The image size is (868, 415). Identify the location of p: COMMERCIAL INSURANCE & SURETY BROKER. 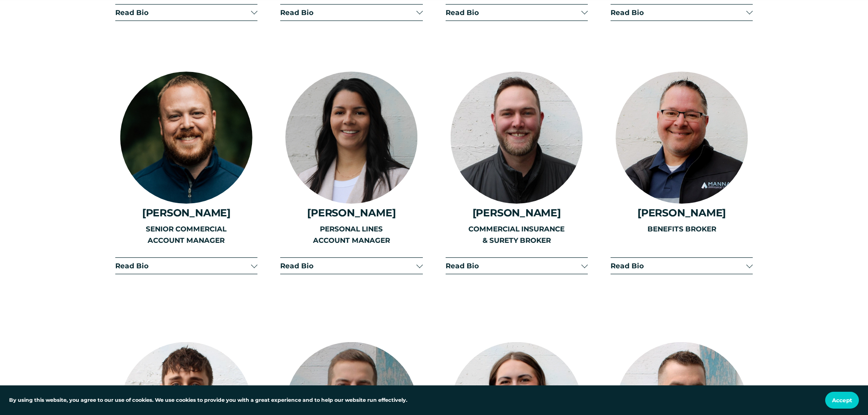
(517, 235).